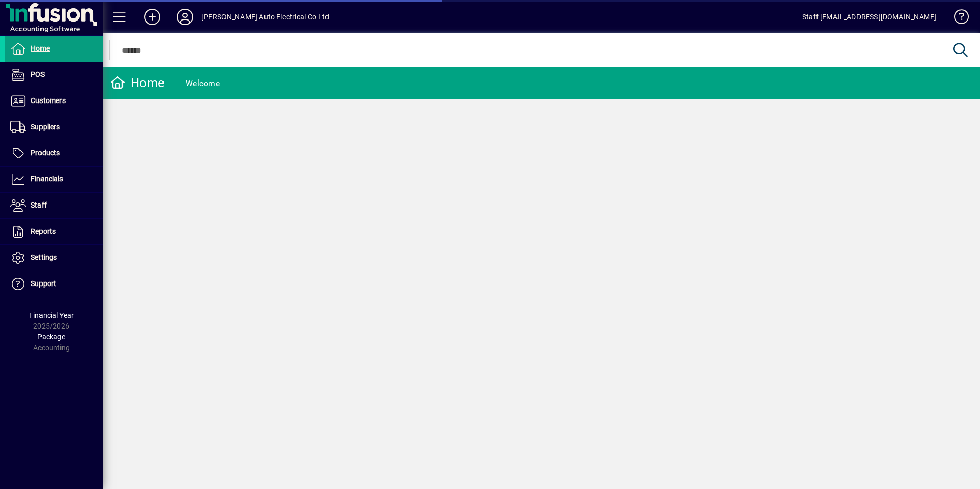 This screenshot has width=980, height=489. What do you see at coordinates (54, 206) in the screenshot?
I see `a: Staff` at bounding box center [54, 206].